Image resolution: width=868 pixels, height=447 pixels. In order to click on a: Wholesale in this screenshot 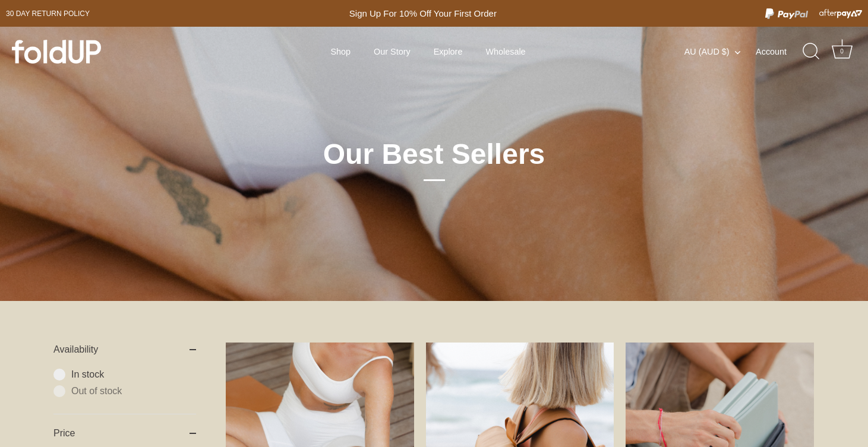, I will do `click(505, 52)`.